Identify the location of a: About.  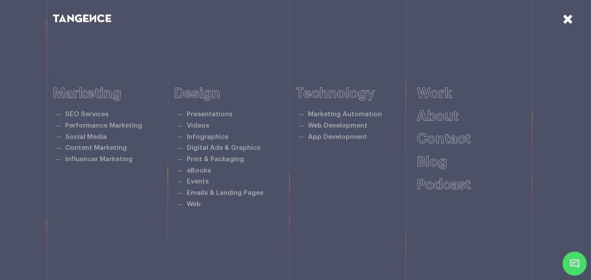
(438, 116).